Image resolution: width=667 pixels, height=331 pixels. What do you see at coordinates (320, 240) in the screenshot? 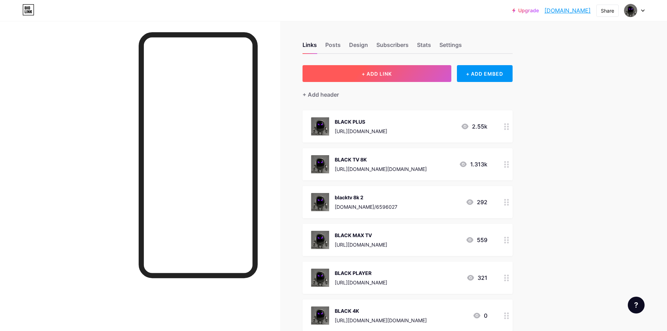
I see `img: BLACK MAX TV` at bounding box center [320, 240].